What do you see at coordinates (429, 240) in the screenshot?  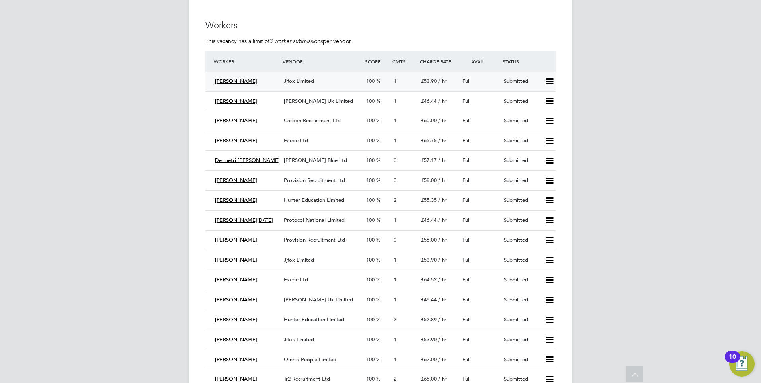 I see `span: £56.00` at bounding box center [429, 240].